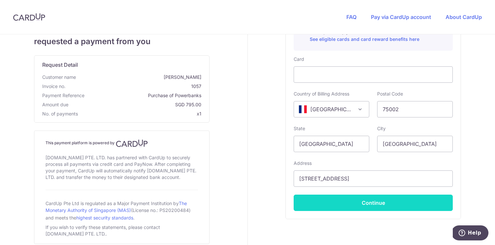 This screenshot has height=245, width=495. What do you see at coordinates (122, 210) in the screenshot?
I see `div: CardUp Pte Ltd is regulated as a Major Payment Institution by (License no.: PS20200484) and meets...` at bounding box center [122, 210].